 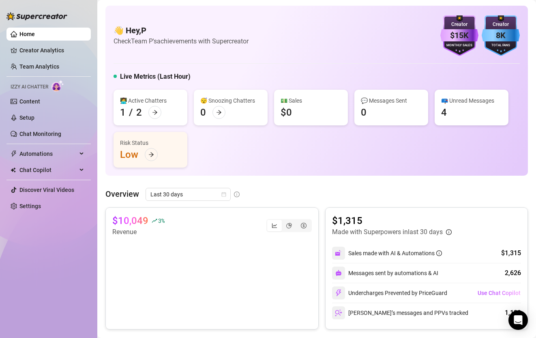 What do you see at coordinates (14, 154) in the screenshot?
I see `span: thunderbolt` at bounding box center [14, 154].